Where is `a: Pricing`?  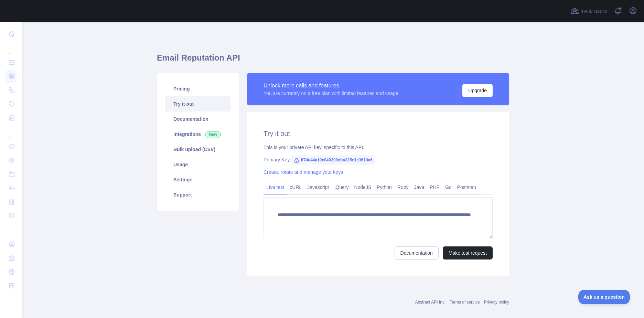
a: Pricing is located at coordinates (198, 89).